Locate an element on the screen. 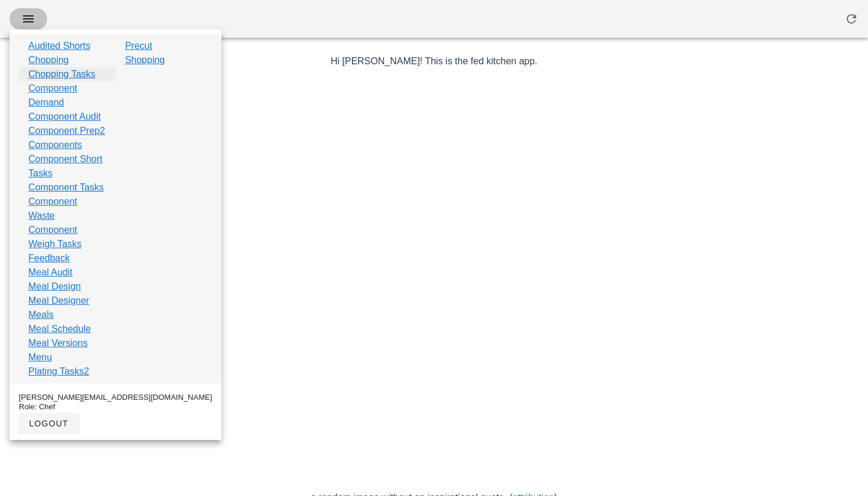 The width and height of the screenshot is (868, 496). a: Chopping is located at coordinates (48, 60).